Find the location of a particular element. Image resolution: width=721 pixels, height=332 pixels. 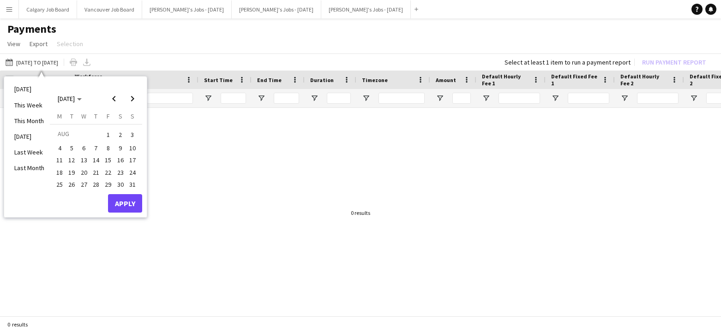

span: 31 is located at coordinates (132, 185).